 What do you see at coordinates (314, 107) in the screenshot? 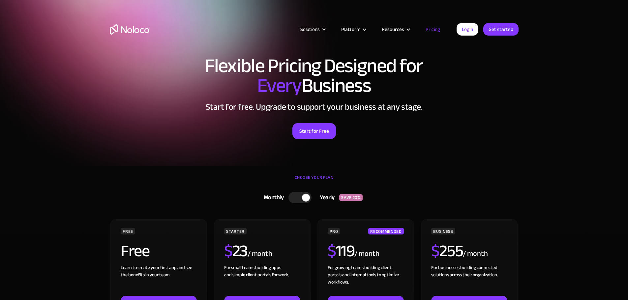
I see `h2: Start for free. Upgrade to support your business at any stage.` at bounding box center [314, 107].